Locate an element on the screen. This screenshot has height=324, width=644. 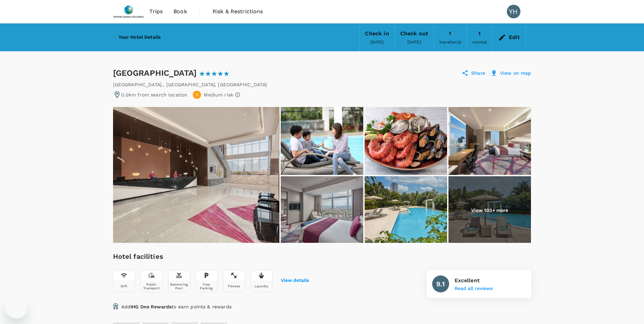
button: View details is located at coordinates (295, 280).